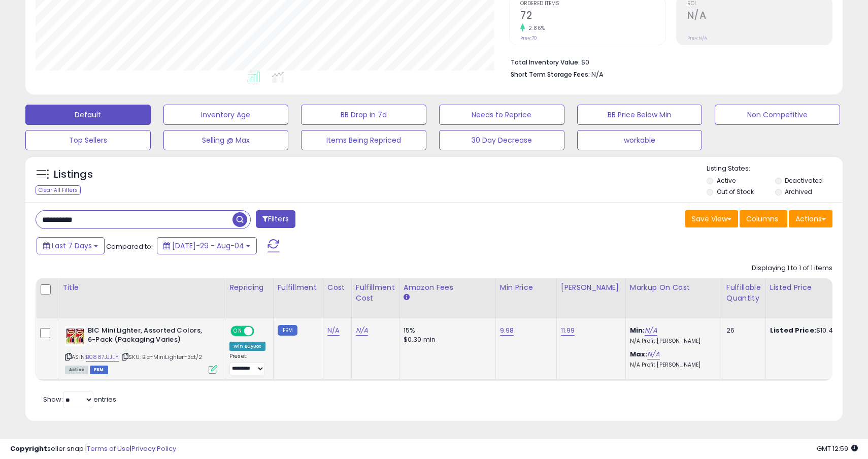 This screenshot has height=459, width=868. What do you see at coordinates (725, 180) in the screenshot?
I see `label: Active` at bounding box center [725, 180].